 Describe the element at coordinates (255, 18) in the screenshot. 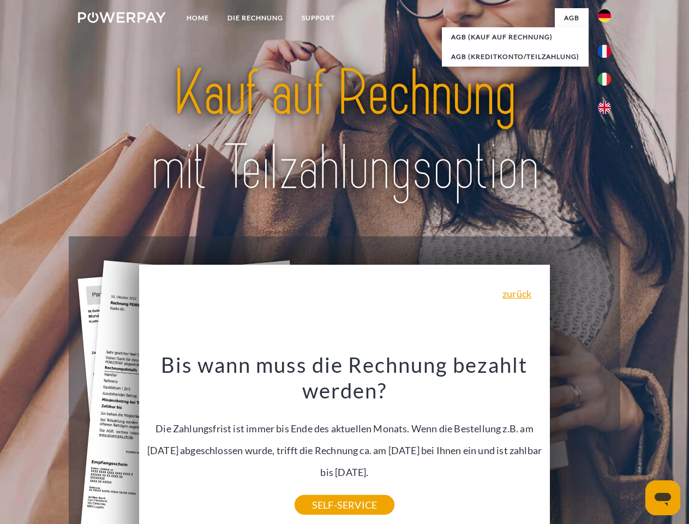

I see `a: DIE RECHNUNG` at that location.